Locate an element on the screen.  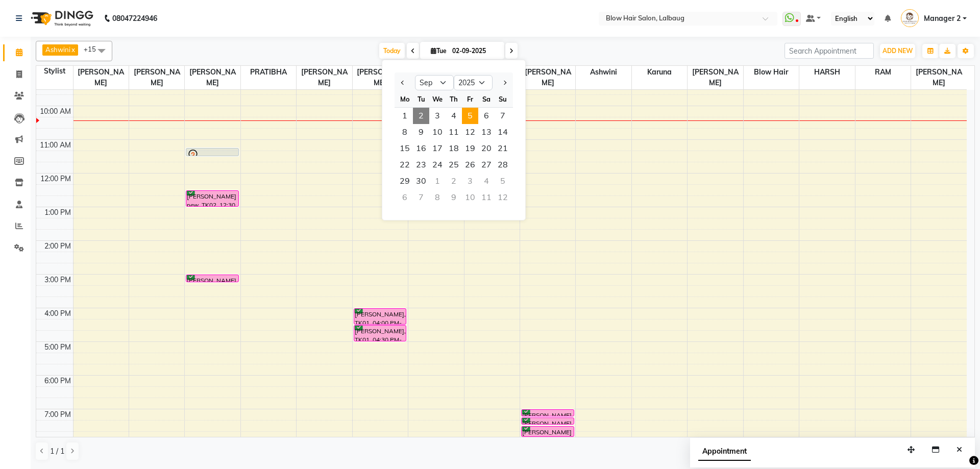
span: 5 is located at coordinates (470, 116).